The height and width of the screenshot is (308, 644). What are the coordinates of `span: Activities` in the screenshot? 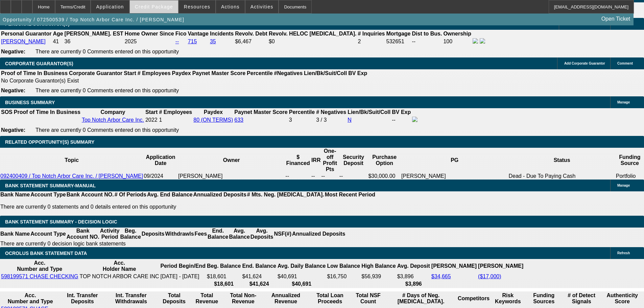 It's located at (262, 7).